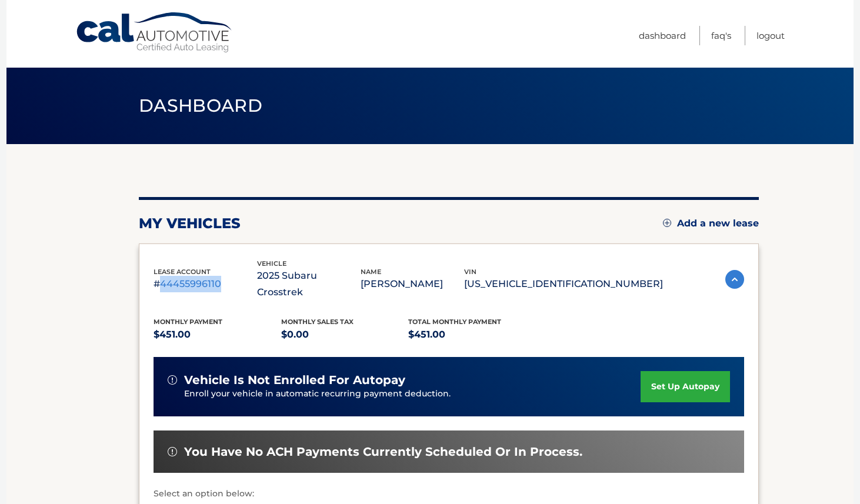  What do you see at coordinates (383, 452) in the screenshot?
I see `span: You have no ACH payments currently scheduled or in process.` at bounding box center [383, 452].